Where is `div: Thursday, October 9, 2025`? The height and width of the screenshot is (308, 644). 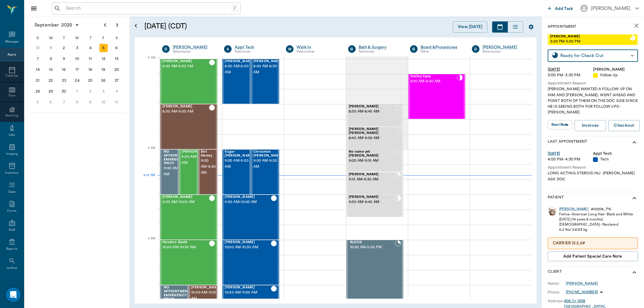 div: Thursday, October 9, 2025 is located at coordinates (90, 102).